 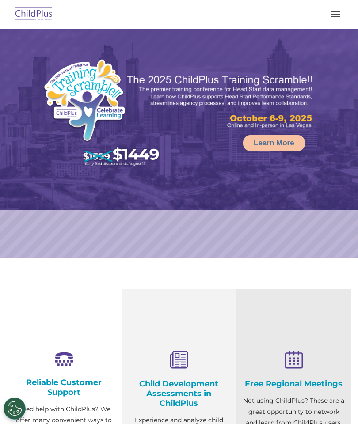 What do you see at coordinates (34, 14) in the screenshot?
I see `img: ChildPlus by Procare Solutions` at bounding box center [34, 14].